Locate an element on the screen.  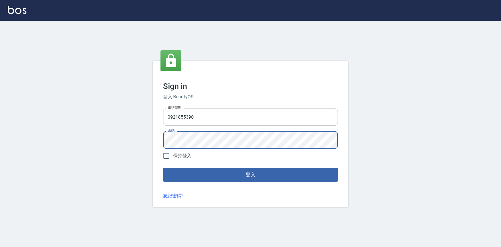
h3: Sign in is located at coordinates (250, 86).